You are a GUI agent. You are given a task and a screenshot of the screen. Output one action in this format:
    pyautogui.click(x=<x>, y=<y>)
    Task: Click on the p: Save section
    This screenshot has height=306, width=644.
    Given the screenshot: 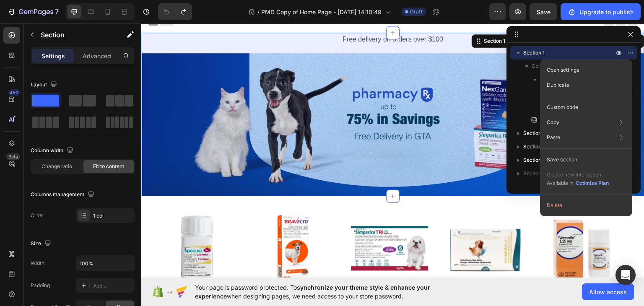 What is the action you would take?
    pyautogui.click(x=562, y=160)
    